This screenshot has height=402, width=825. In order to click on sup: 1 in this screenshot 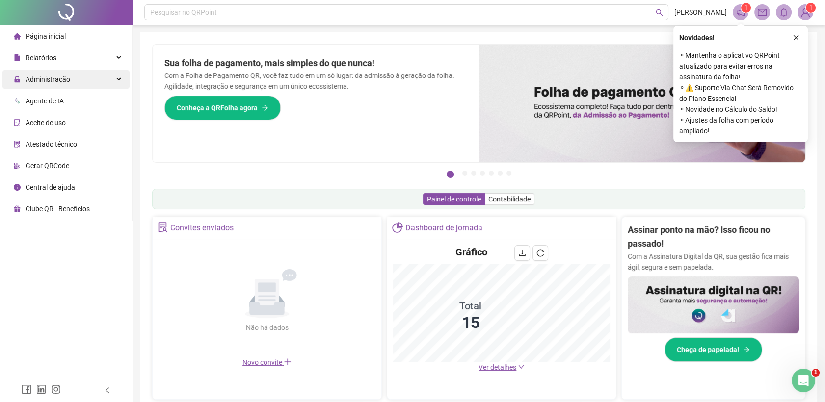, I will do `click(746, 8)`.